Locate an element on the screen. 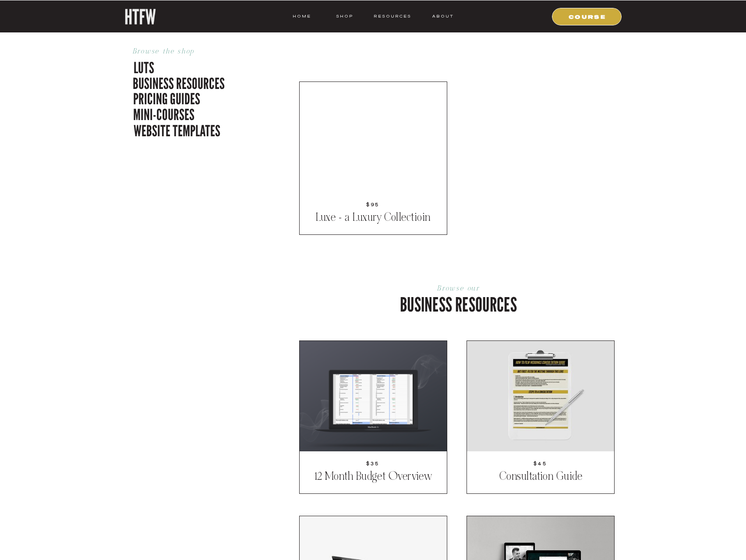  a: $45 is located at coordinates (541, 463).